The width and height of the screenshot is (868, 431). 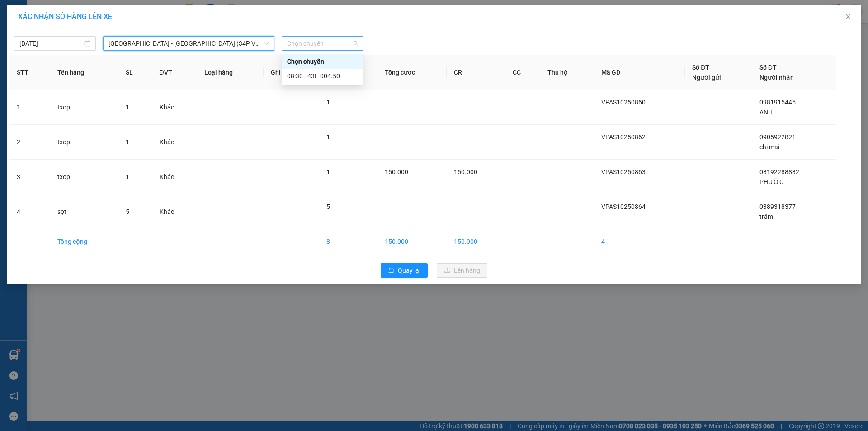 What do you see at coordinates (777, 78) in the screenshot?
I see `span: Người nhận` at bounding box center [777, 78].